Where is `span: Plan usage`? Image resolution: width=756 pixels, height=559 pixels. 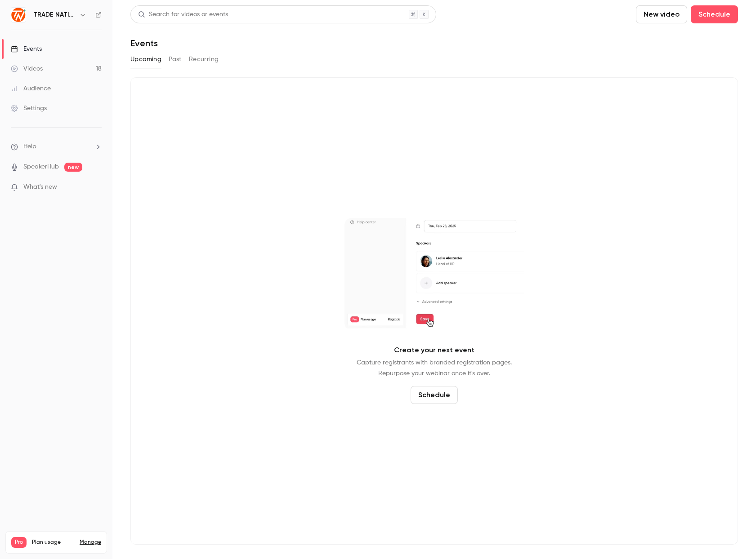 span: Plan usage is located at coordinates (53, 543).